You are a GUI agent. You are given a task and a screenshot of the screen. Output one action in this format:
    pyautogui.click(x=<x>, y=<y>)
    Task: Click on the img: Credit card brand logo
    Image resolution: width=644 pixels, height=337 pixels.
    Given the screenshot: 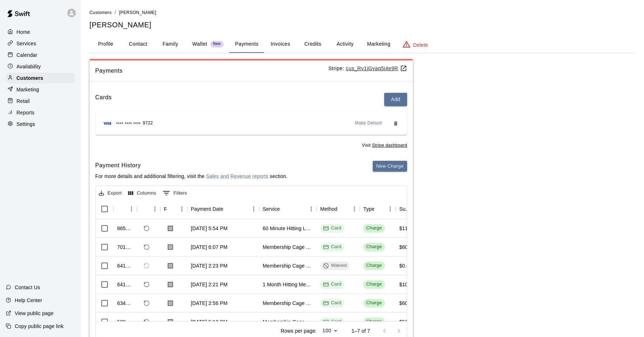 What is the action you would take?
    pyautogui.click(x=107, y=124)
    